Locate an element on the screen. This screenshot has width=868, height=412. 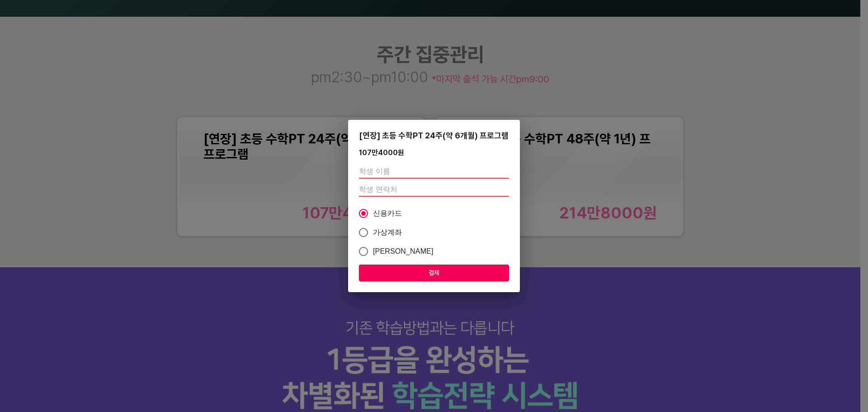
div: [연장] 초등 수학PT 24주(약 6개월) 프로그램 is located at coordinates (434, 136).